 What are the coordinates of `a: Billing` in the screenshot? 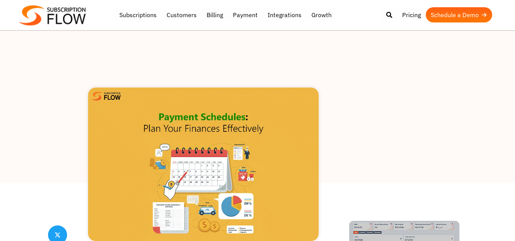 It's located at (215, 15).